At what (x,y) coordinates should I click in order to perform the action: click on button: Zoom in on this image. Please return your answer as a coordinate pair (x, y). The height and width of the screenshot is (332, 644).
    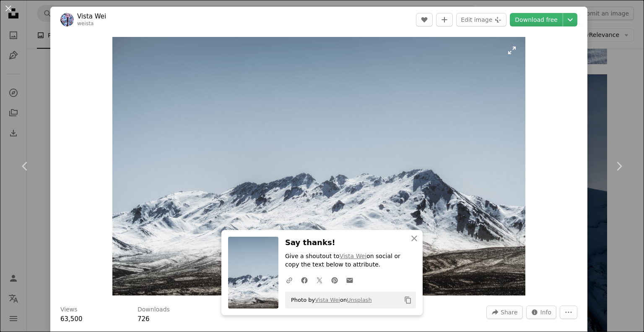
    Looking at the image, I should click on (319, 166).